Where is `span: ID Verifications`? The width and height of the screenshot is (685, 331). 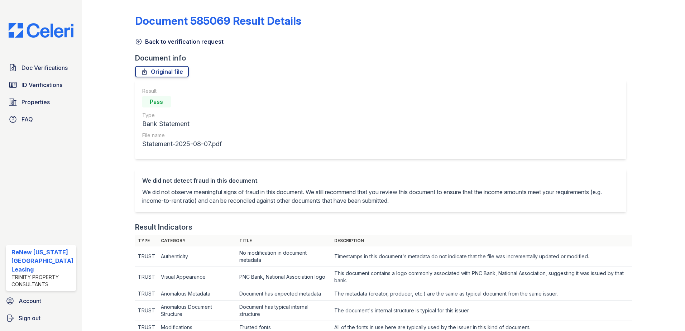
span: ID Verifications is located at coordinates (42, 85).